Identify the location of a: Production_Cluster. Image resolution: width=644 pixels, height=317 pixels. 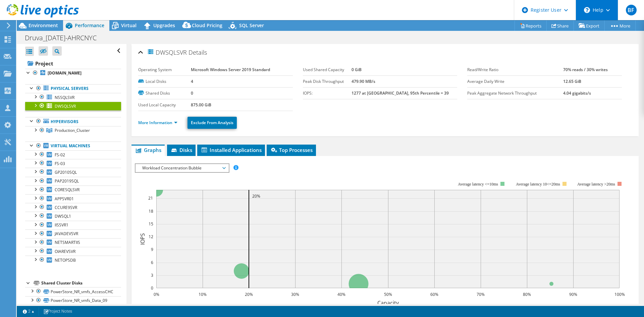
(73, 131).